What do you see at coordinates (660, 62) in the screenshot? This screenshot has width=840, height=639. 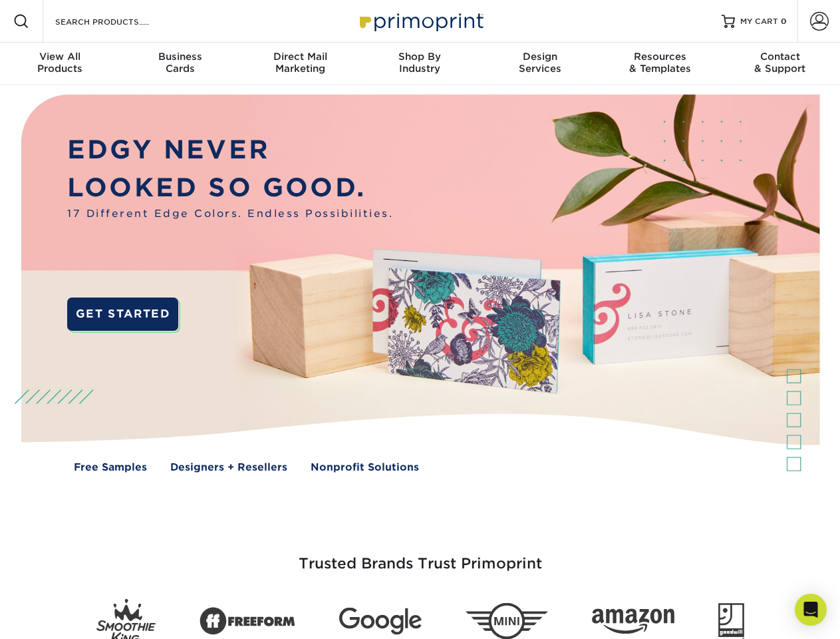 I see `div: & Templates` at bounding box center [660, 62].